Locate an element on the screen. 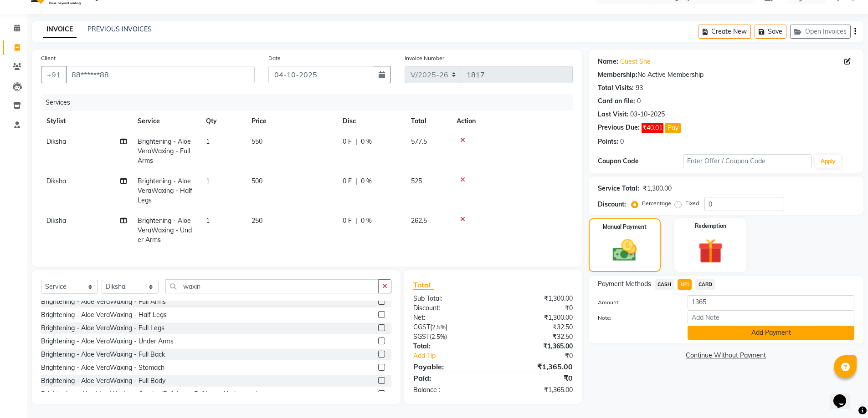  div: Total: is located at coordinates (450, 346).